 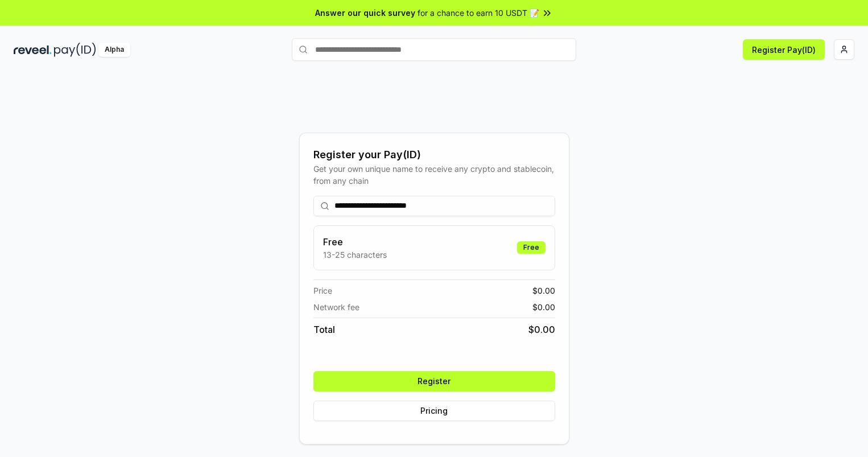 What do you see at coordinates (531, 248) in the screenshot?
I see `div: Free` at bounding box center [531, 248].